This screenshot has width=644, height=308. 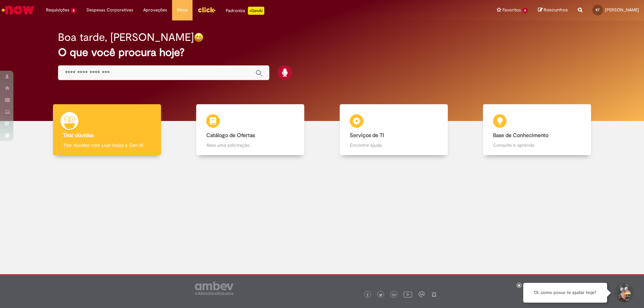 What do you see at coordinates (58, 10) in the screenshot?
I see `span: Requisições` at bounding box center [58, 10].